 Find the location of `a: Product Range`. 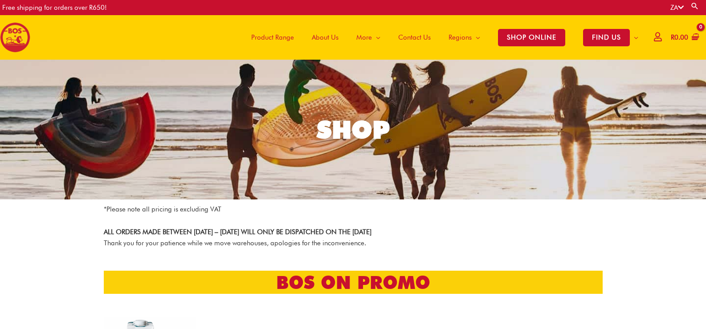

a: Product Range is located at coordinates (273, 37).